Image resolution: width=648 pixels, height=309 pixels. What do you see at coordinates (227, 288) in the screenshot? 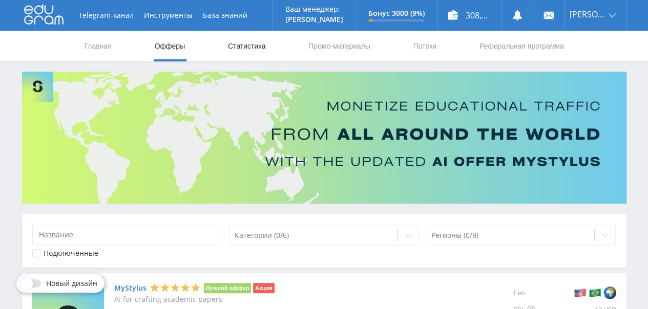
I see `li: Лучший оффер` at bounding box center [227, 288].